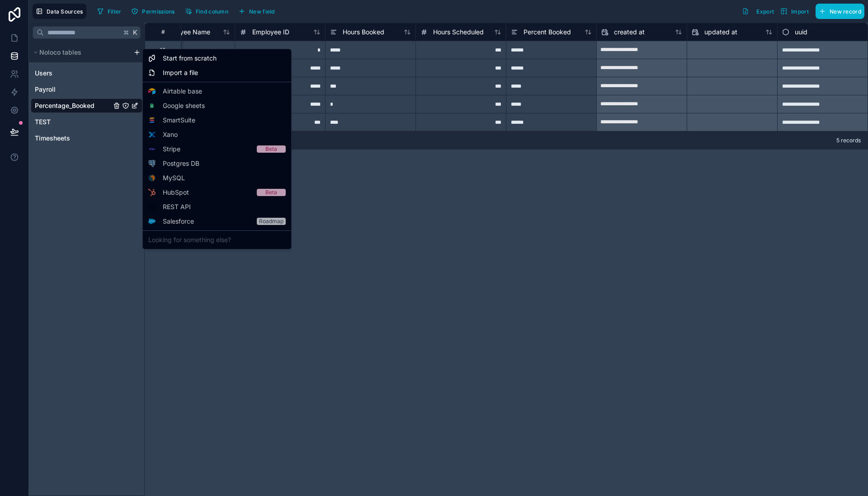 The width and height of the screenshot is (868, 496). I want to click on span: Salesforce, so click(178, 221).